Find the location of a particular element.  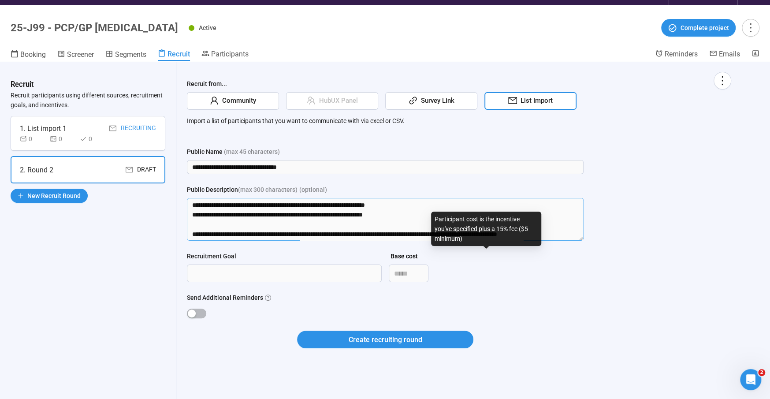

span: Booking is located at coordinates (33, 54).